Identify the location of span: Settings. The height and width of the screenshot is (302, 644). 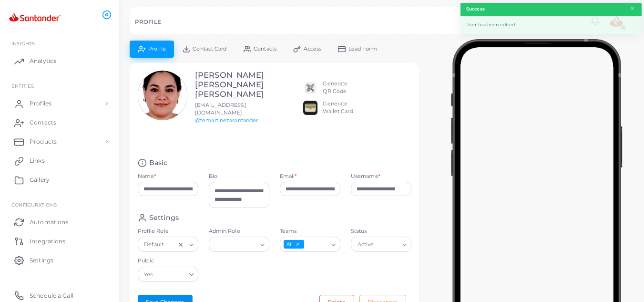
(41, 261).